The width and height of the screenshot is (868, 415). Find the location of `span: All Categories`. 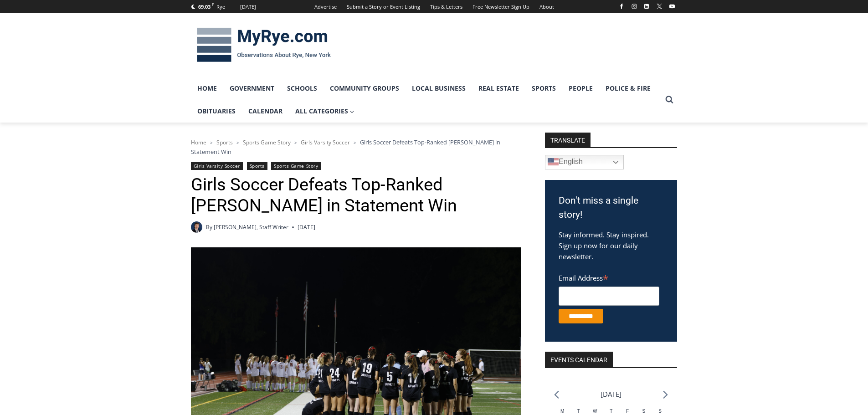

span: All Categories is located at coordinates (325, 111).